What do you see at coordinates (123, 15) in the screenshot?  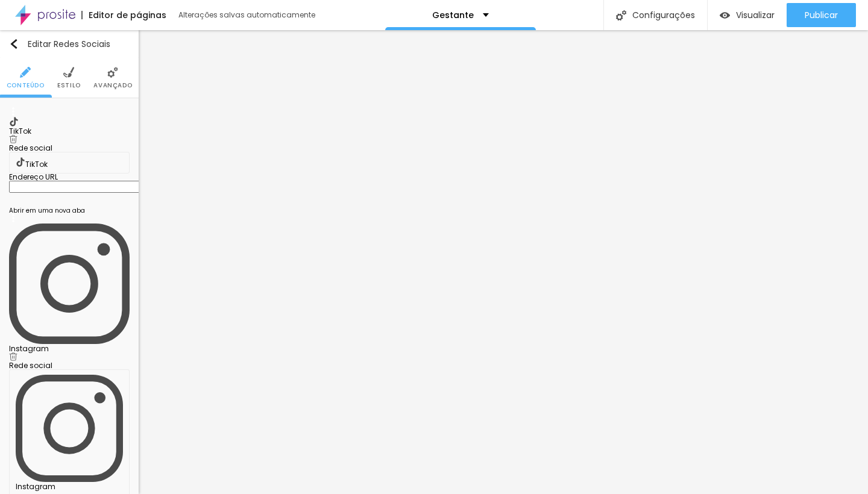 I see `div: Editor de páginas` at bounding box center [123, 15].